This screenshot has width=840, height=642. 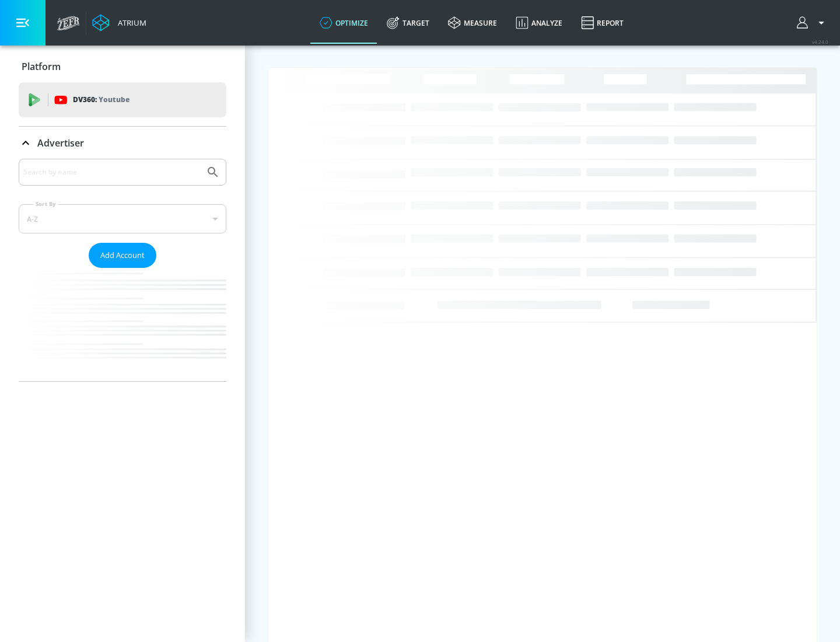 I want to click on p: Platform, so click(x=41, y=66).